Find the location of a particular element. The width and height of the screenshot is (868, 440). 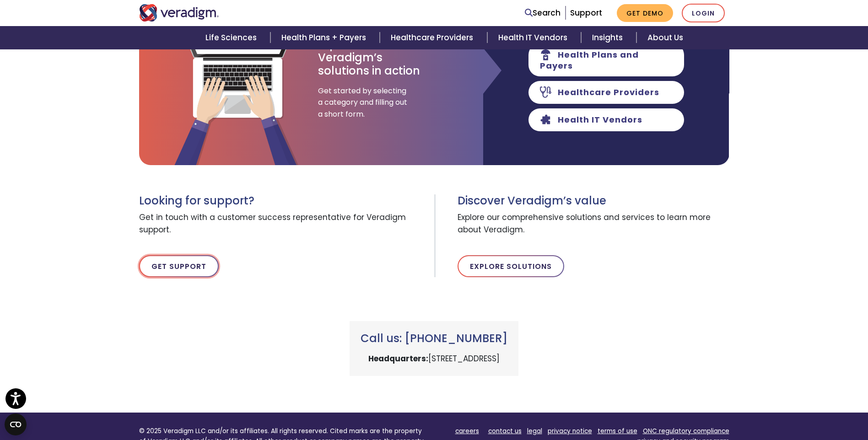

a: Health Plans + Payers is located at coordinates (325, 37).